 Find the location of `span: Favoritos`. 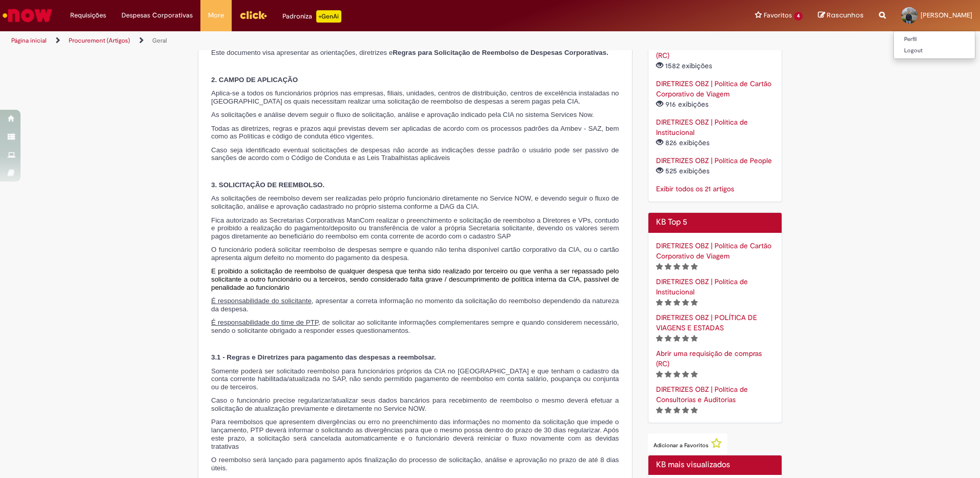

span: Favoritos is located at coordinates (777, 15).